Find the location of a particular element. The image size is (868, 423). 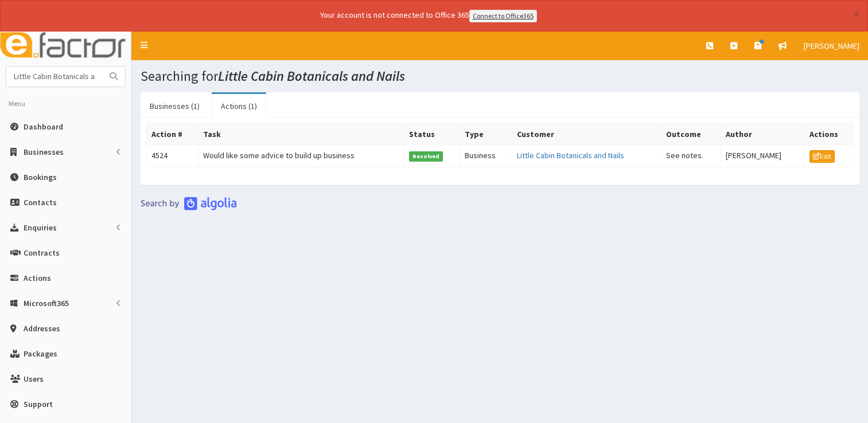

th: Action # is located at coordinates (173, 134).